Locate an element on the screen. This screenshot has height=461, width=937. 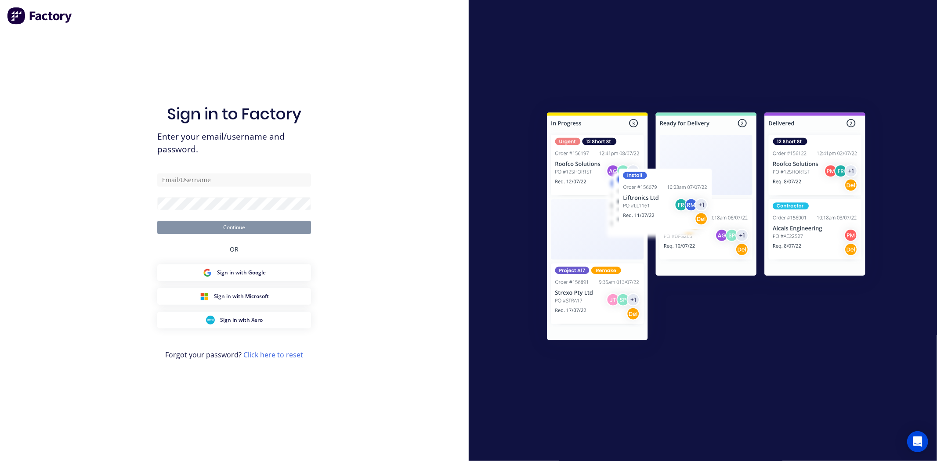
div: OR is located at coordinates (234, 249).